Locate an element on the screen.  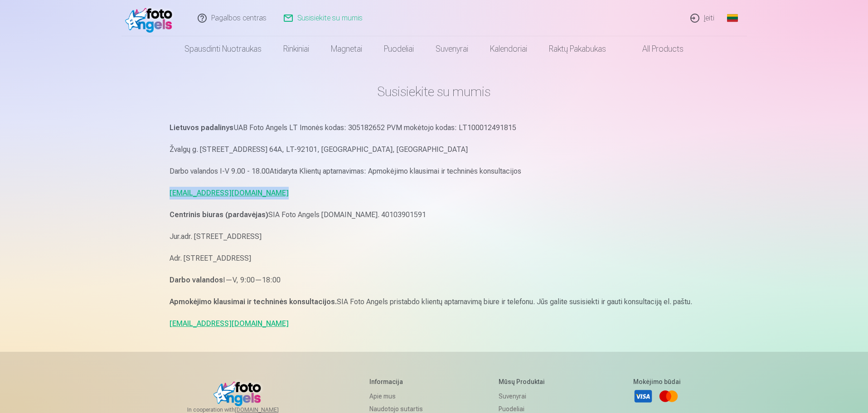
h1: Susisiekite su mumis is located at coordinates (434, 91).